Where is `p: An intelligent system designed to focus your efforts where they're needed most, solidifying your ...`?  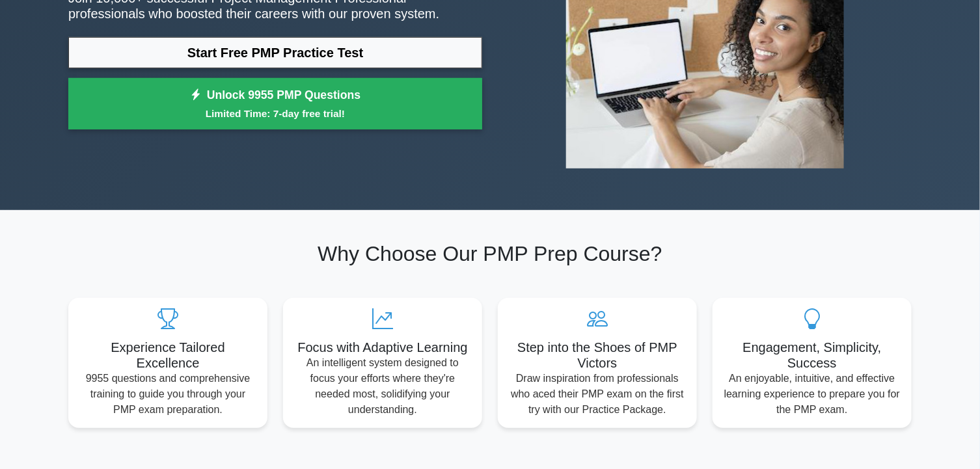 p: An intelligent system designed to focus your efforts where they're needed most, solidifying your ... is located at coordinates (382, 386).